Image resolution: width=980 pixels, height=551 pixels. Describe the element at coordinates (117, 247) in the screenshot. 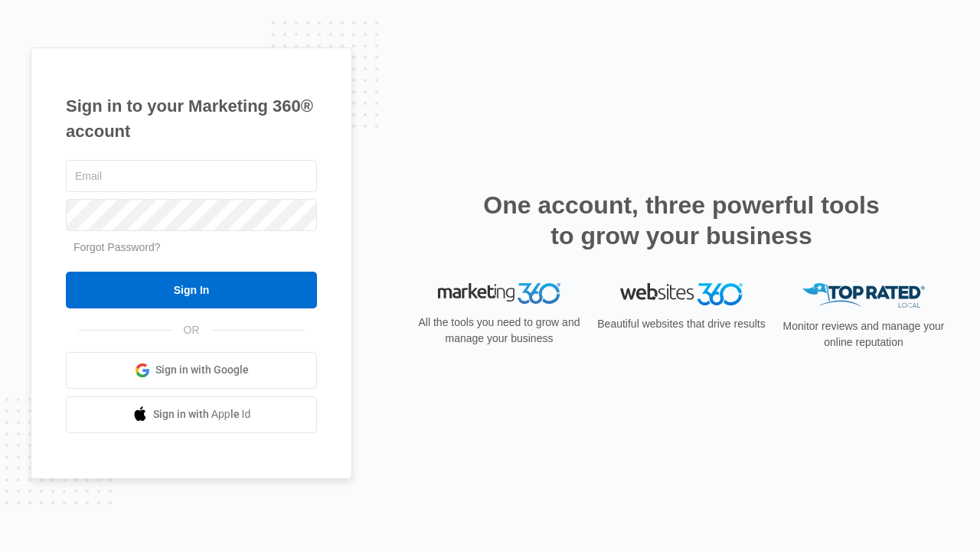

I see `a: Forgot Password?` at that location.